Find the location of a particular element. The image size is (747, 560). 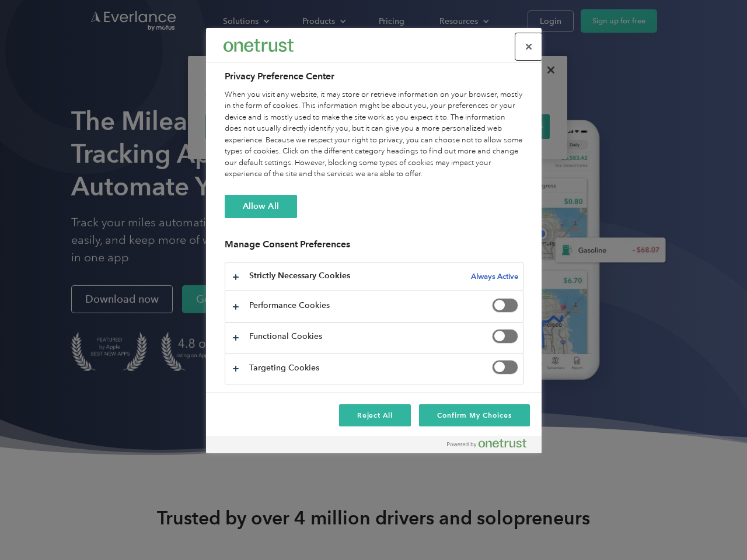

button: Reject All is located at coordinates (375, 416).